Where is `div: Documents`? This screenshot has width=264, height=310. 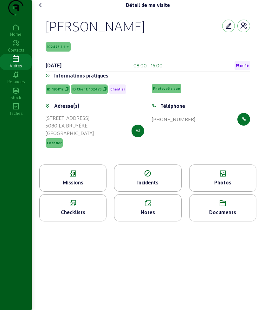
div: Documents is located at coordinates (223, 212).